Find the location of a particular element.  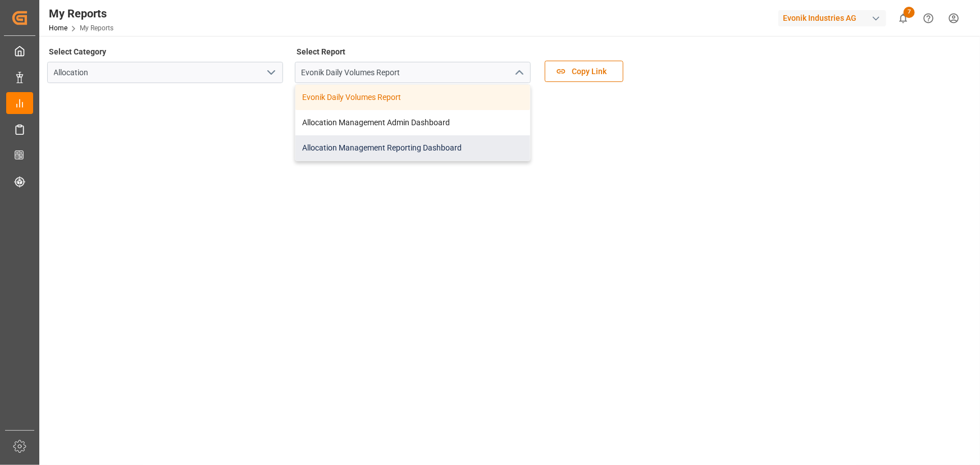

a: Home is located at coordinates (58, 28).